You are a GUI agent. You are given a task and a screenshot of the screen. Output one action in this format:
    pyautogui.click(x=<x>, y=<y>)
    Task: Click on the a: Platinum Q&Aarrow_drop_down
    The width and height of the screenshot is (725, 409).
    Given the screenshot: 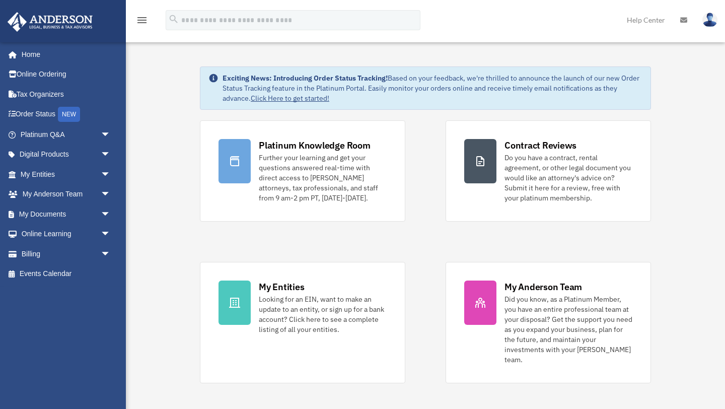 What is the action you would take?
    pyautogui.click(x=66, y=134)
    